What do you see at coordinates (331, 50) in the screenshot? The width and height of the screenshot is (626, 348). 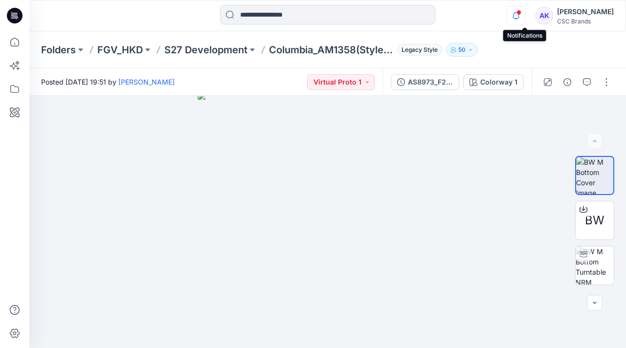 I see `p: Columbia_AM1358(Stylezone)` at bounding box center [331, 50].